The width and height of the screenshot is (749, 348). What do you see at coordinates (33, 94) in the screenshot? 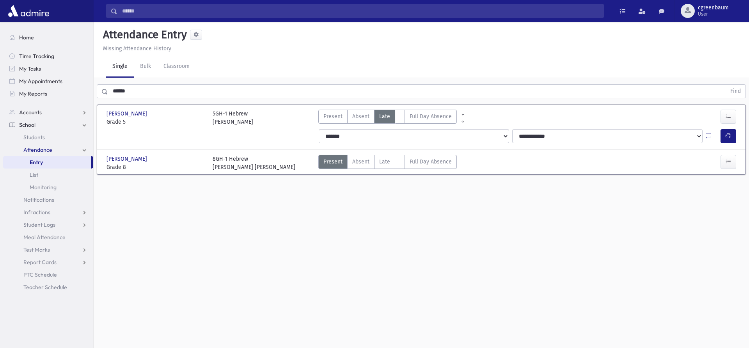
I see `span: My Reports` at bounding box center [33, 94].